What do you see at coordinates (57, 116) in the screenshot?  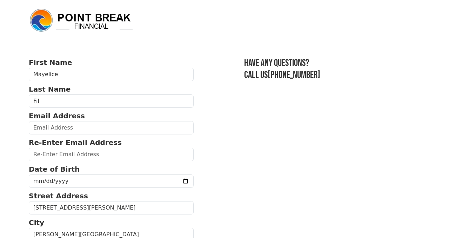 I see `strong: Email Address` at bounding box center [57, 116].